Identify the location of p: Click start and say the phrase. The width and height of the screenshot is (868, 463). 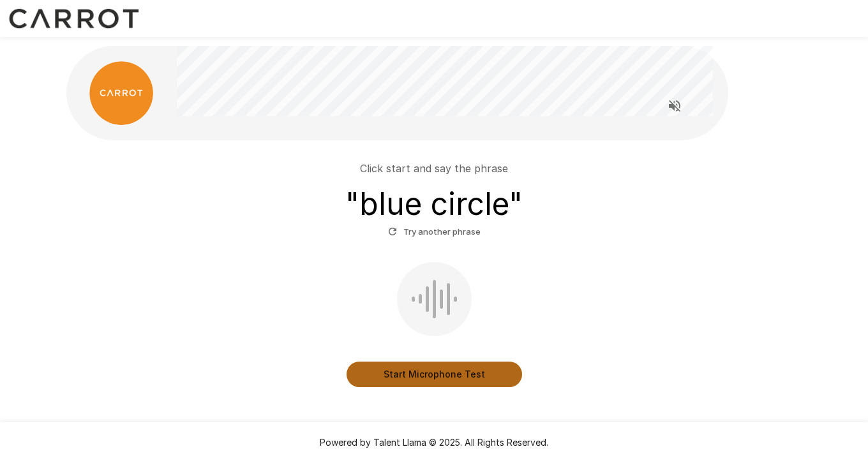
(434, 169).